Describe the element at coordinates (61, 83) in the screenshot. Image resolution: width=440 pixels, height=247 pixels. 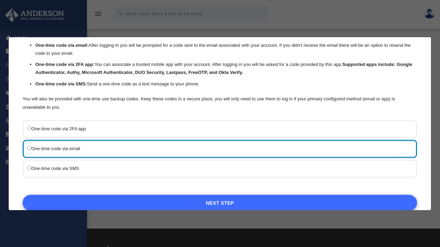
I see `strong: One-time code via SMS:` at that location.